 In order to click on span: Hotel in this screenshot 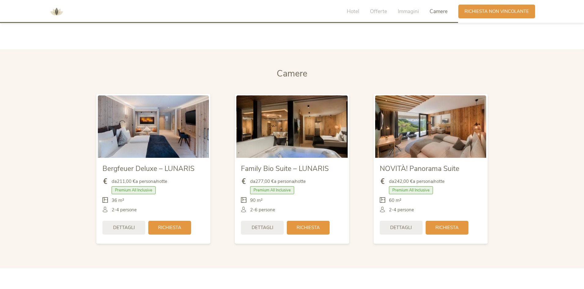, I will do `click(353, 11)`.